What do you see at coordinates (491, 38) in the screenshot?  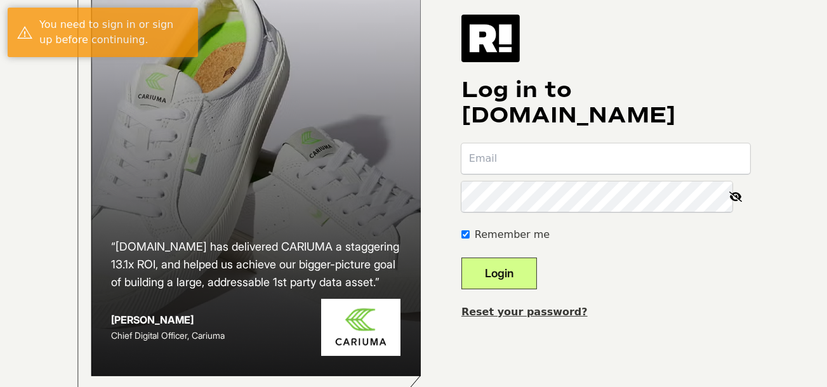 I see `img: Retention.com` at bounding box center [491, 38].